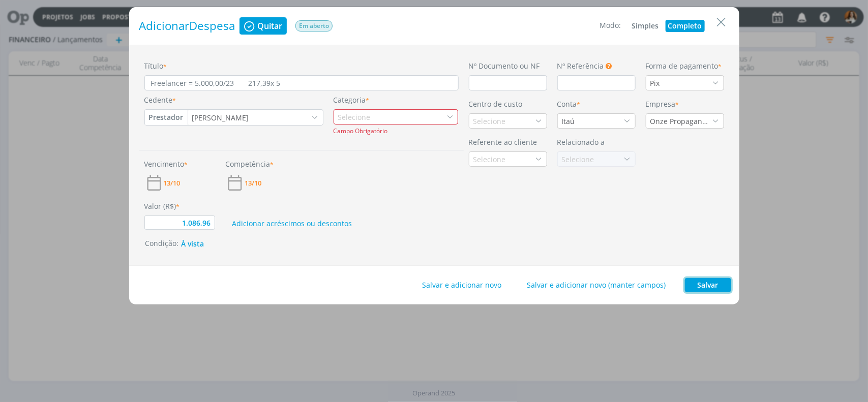  Describe the element at coordinates (581, 142) in the screenshot. I see `label: Relacionado a` at that location.